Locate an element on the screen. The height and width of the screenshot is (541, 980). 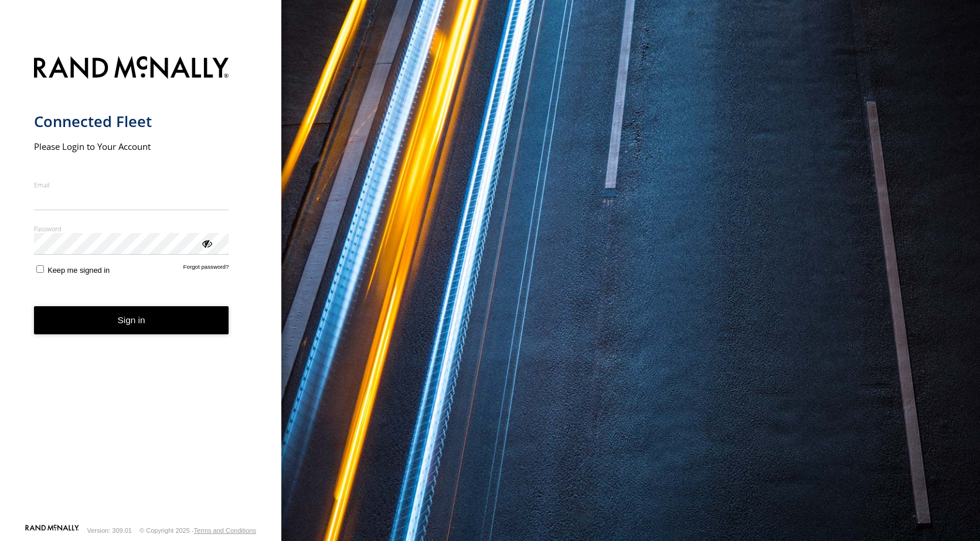
h1: Connected Fleet is located at coordinates (131, 121).